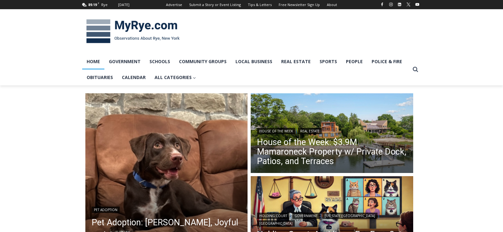  Describe the element at coordinates (399, 4) in the screenshot. I see `a: Linkedin` at that location.